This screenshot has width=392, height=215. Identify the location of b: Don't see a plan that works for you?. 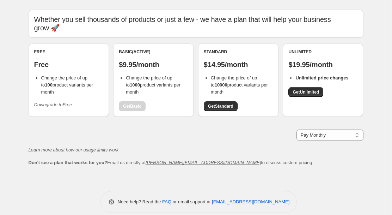
(68, 162).